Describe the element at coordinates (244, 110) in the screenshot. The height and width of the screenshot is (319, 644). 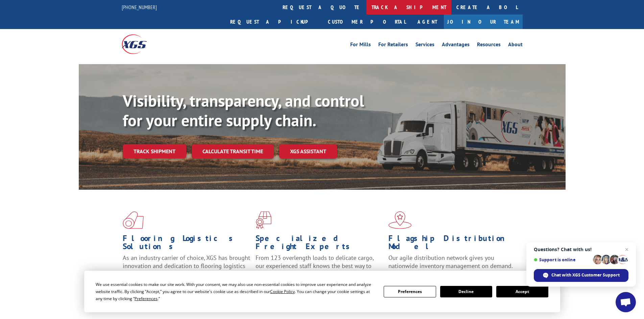
I see `b: Visibility, transparency, and control for your entire supply chain.` at that location.